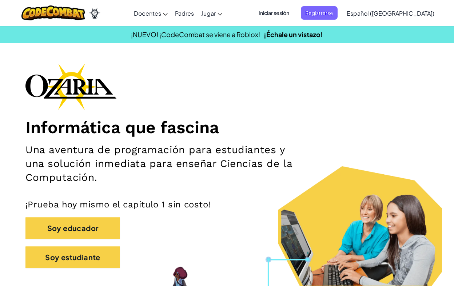 This screenshot has width=454, height=286. What do you see at coordinates (71, 86) in the screenshot?
I see `img: Ozaria branding logo` at bounding box center [71, 86].